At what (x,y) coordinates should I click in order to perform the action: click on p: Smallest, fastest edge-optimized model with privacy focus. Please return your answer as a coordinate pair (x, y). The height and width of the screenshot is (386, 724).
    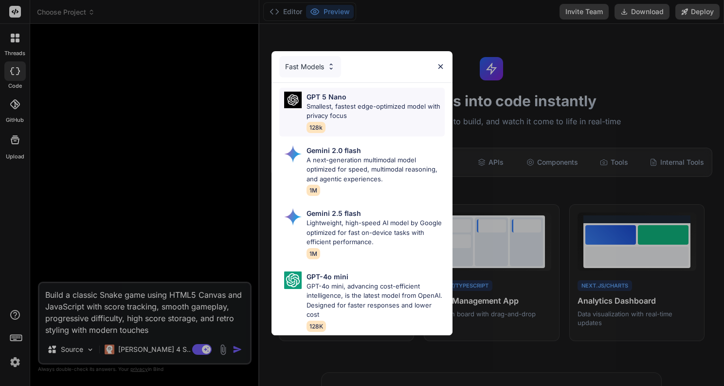
    Looking at the image, I should click on (376, 111).